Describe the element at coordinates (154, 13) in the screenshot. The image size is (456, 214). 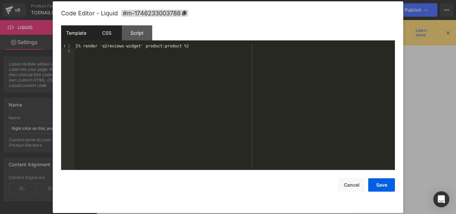
I see `span: Click to copy` at that location.